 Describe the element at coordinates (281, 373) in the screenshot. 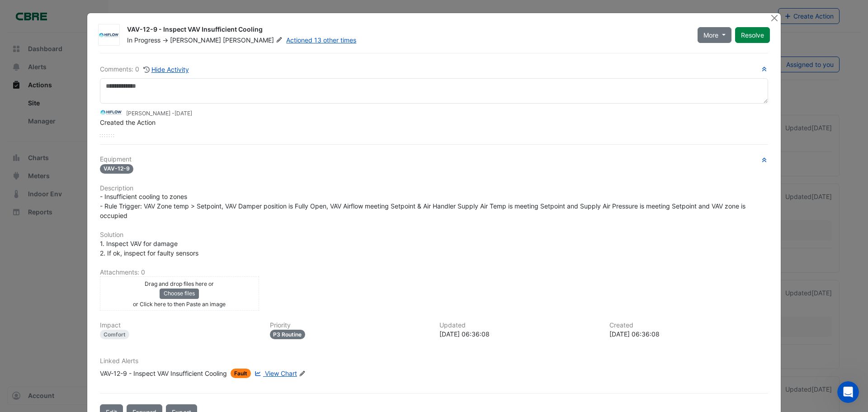

I see `span: View Chart` at that location.